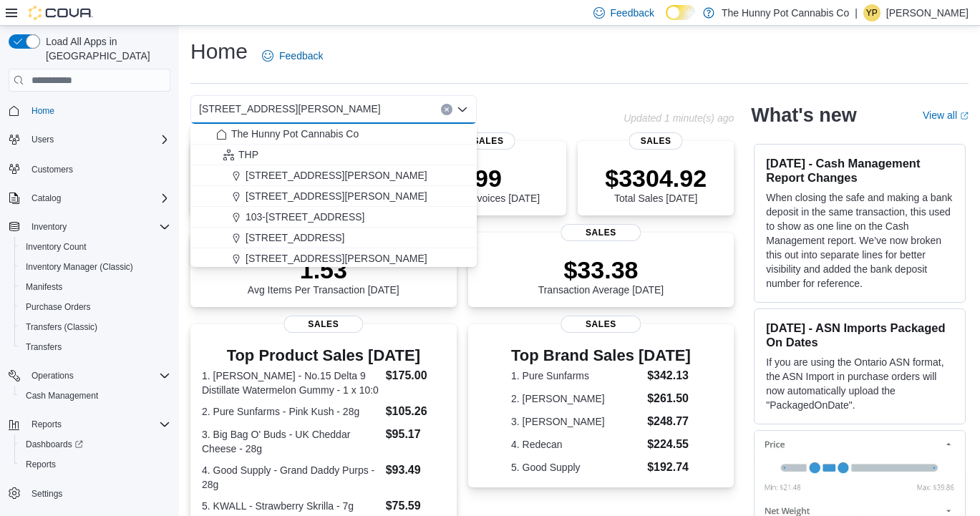 The width and height of the screenshot is (980, 516). What do you see at coordinates (95, 396) in the screenshot?
I see `button: Cash Management` at bounding box center [95, 396].